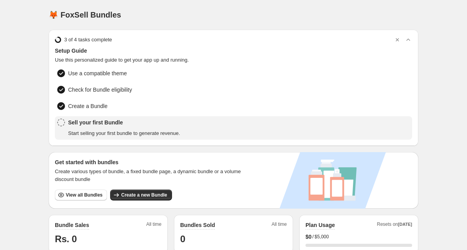 This screenshot has width=467, height=250. What do you see at coordinates (151, 162) in the screenshot?
I see `h3: Get started with bundles` at bounding box center [151, 162].